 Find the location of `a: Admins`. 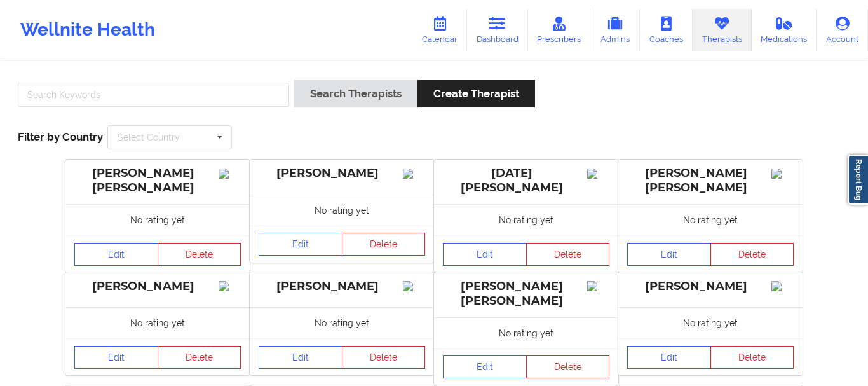

a: Admins is located at coordinates (616, 30).